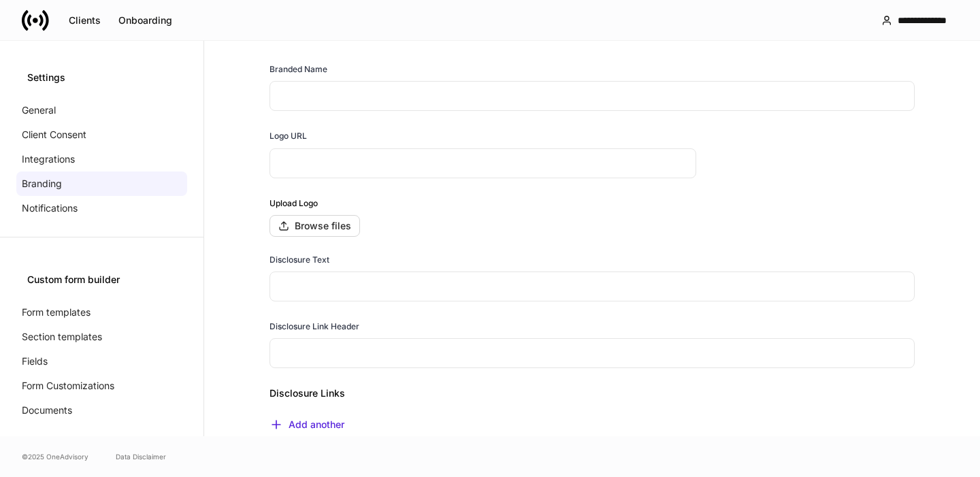 The width and height of the screenshot is (980, 477). What do you see at coordinates (56, 312) in the screenshot?
I see `p: Form templates` at bounding box center [56, 312].